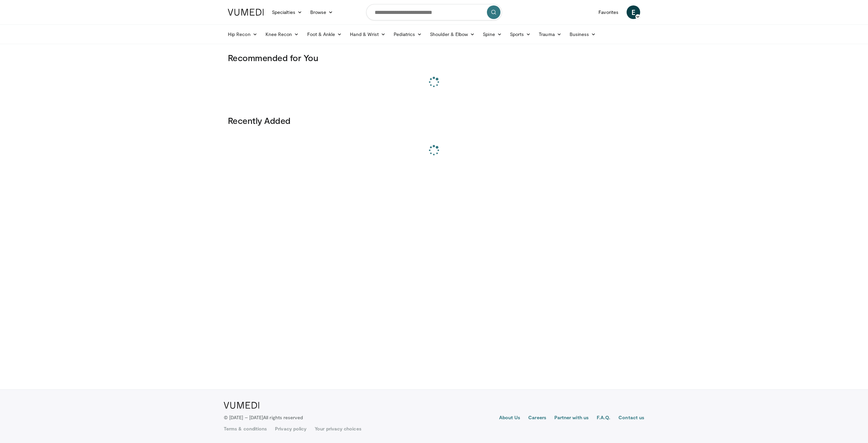 This screenshot has width=868, height=443. What do you see at coordinates (604, 418) in the screenshot?
I see `a: F.A.Q.` at bounding box center [604, 418].